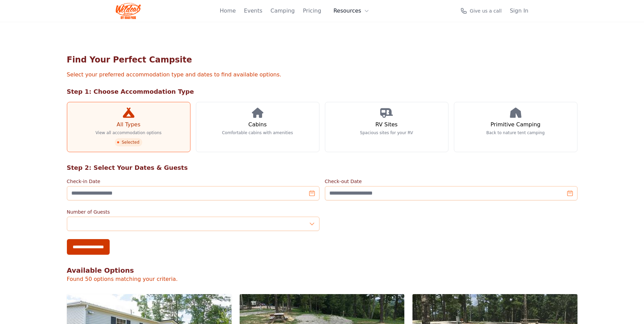  Describe the element at coordinates (322, 75) in the screenshot. I see `p: Select your preferred accommodation type and dates to find available options.` at that location.